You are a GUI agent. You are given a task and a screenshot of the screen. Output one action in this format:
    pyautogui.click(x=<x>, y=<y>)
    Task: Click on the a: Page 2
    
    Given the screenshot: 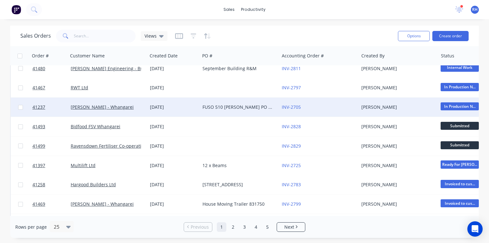 What is the action you would take?
    pyautogui.click(x=233, y=227)
    